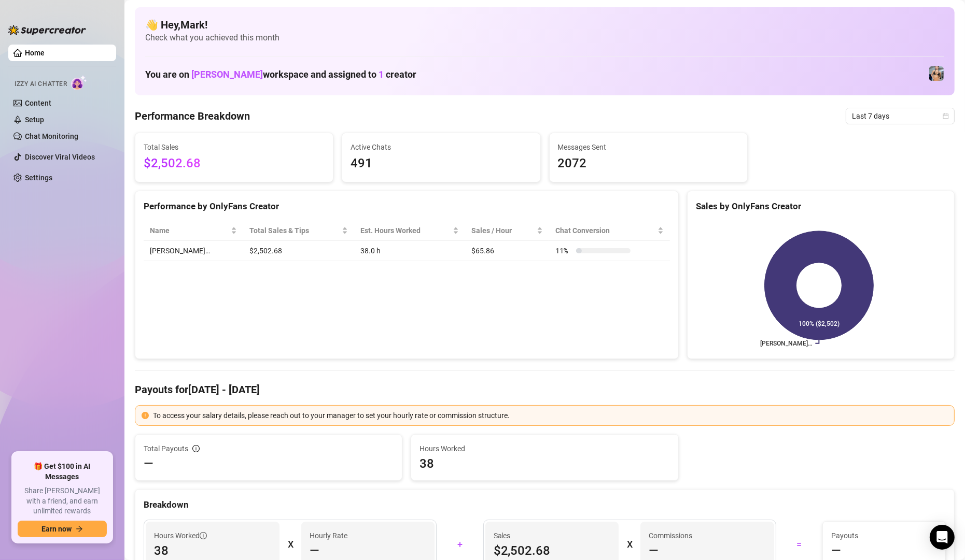 This screenshot has width=965, height=560. What do you see at coordinates (405, 231) in the screenshot?
I see `div: Est. Hours Worked` at bounding box center [405, 231].